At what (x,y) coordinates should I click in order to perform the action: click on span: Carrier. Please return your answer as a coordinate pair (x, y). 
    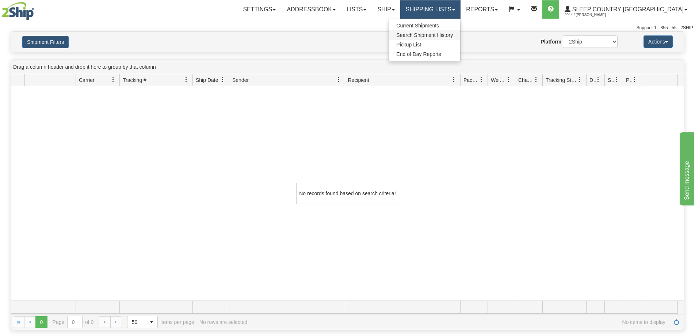
    Looking at the image, I should click on (87, 80).